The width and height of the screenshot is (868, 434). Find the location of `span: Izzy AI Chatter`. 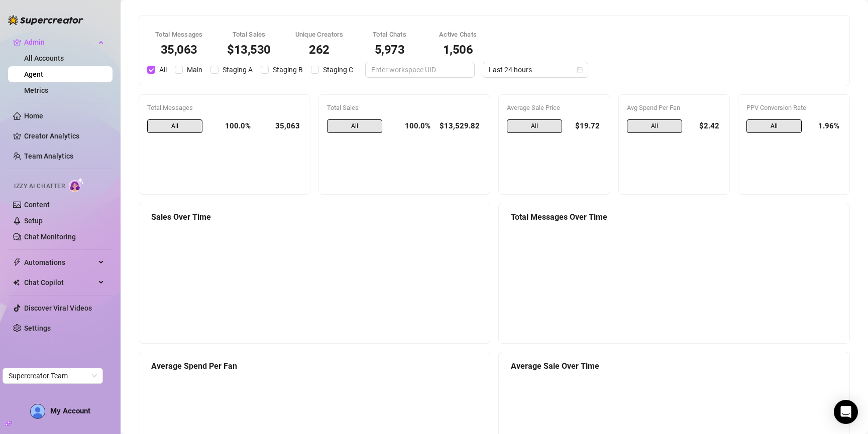

span: Izzy AI Chatter is located at coordinates (39, 186).